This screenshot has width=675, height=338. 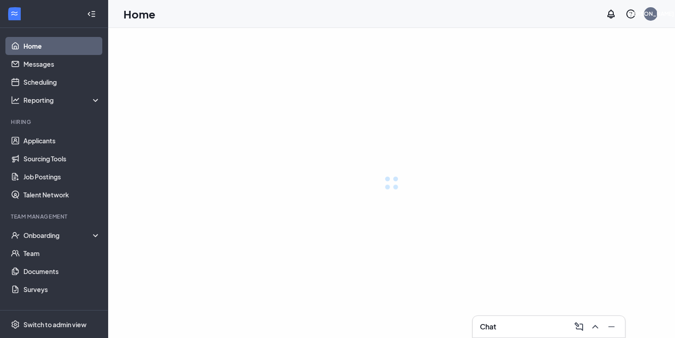 What do you see at coordinates (62, 100) in the screenshot?
I see `div: Reporting` at bounding box center [62, 100].